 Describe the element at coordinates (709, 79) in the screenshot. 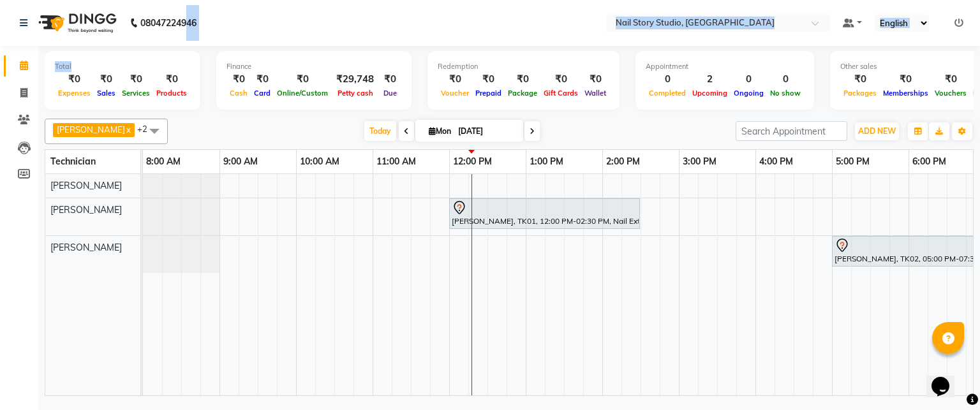

I see `div: 2` at that location.